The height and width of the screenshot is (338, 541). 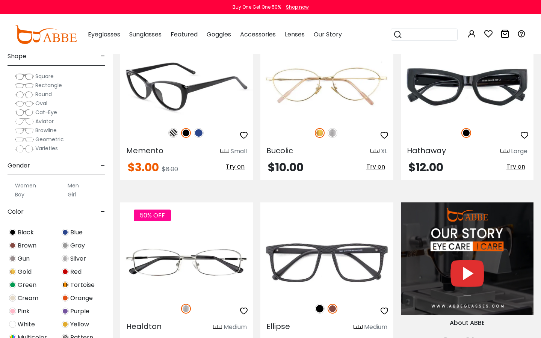 What do you see at coordinates (65, 232) in the screenshot?
I see `img: Blue` at bounding box center [65, 232].